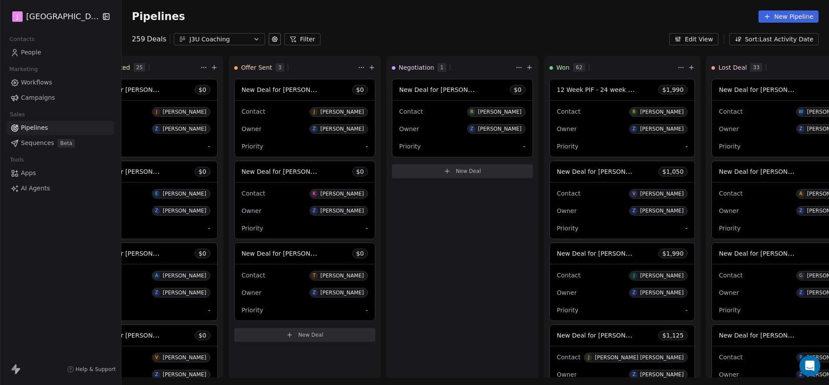 The width and height of the screenshot is (829, 385). Describe the element at coordinates (139, 67) in the screenshot. I see `span: 25` at that location.